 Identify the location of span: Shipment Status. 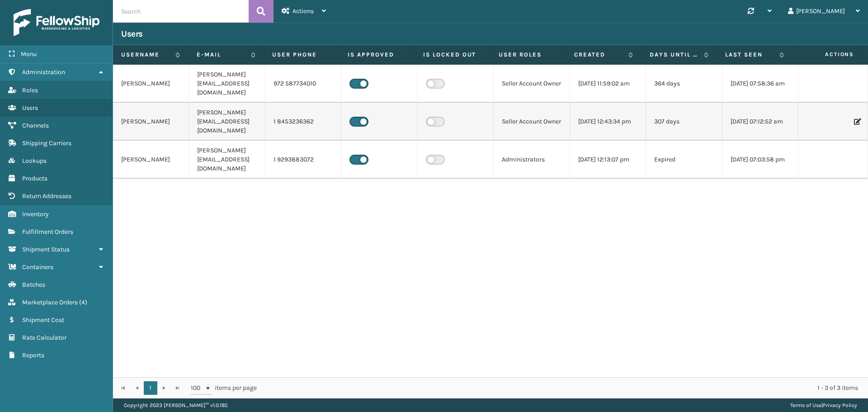
(46, 249).